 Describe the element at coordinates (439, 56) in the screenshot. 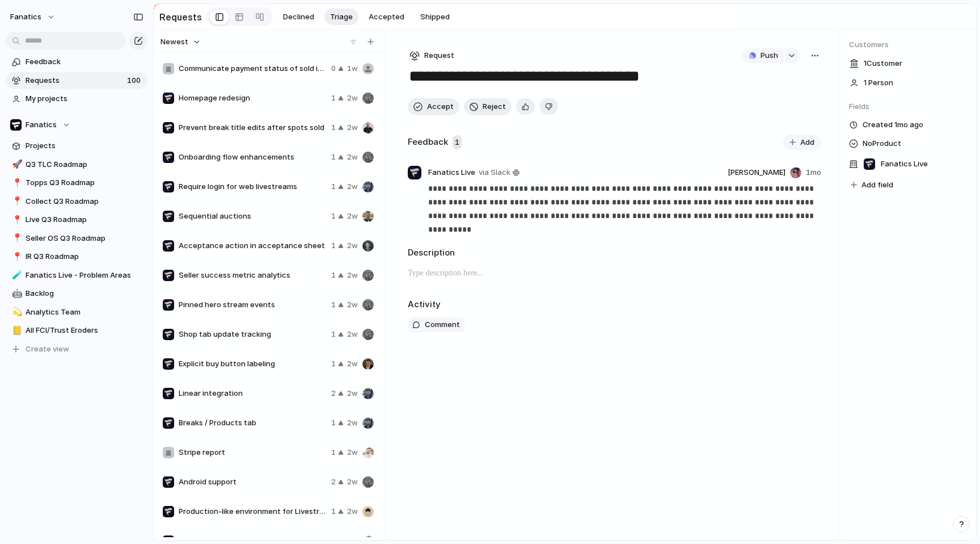

I see `span: Request` at that location.